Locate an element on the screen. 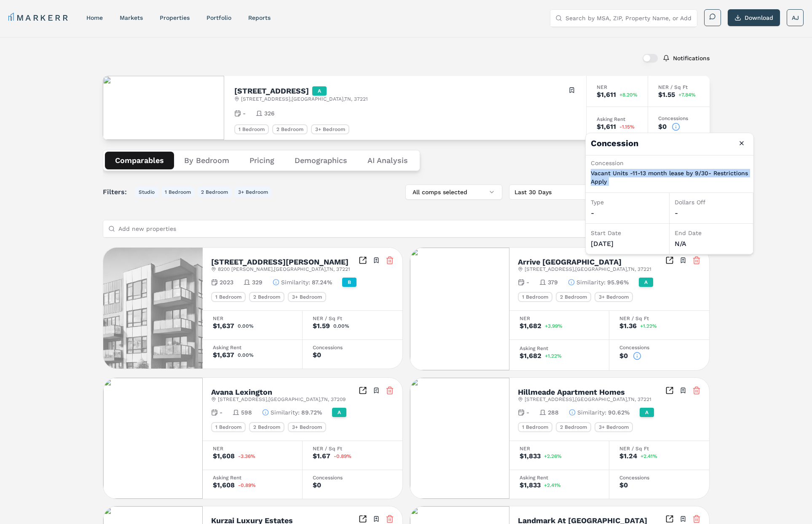 This screenshot has height=524, width=812. span: 598 is located at coordinates (246, 412).